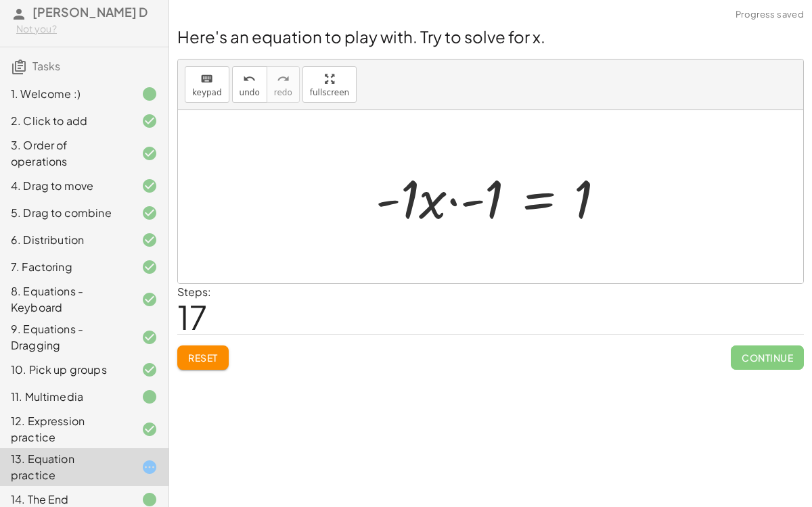  What do you see at coordinates (65, 300) in the screenshot?
I see `div: 8. Equations - Keyboard` at bounding box center [65, 300].